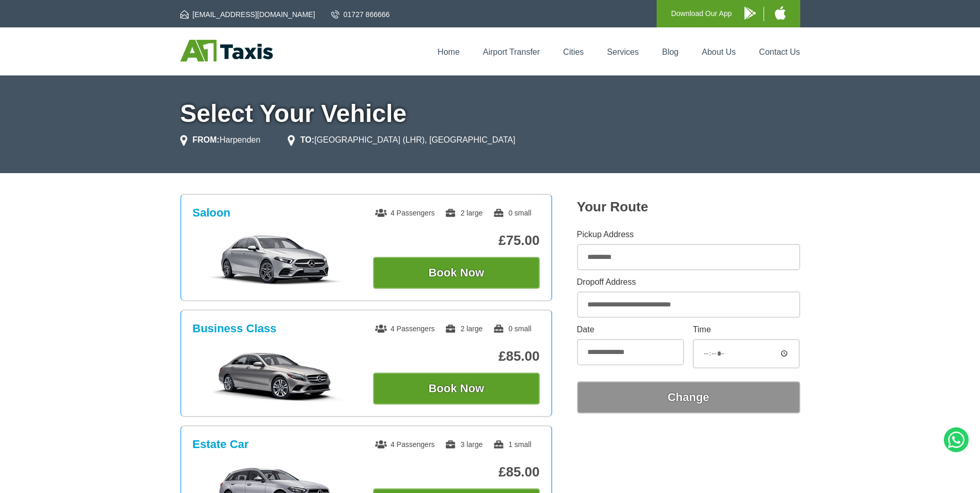 This screenshot has height=493, width=980. What do you see at coordinates (750, 13) in the screenshot?
I see `img: A1 Taxis Android App` at bounding box center [750, 13].